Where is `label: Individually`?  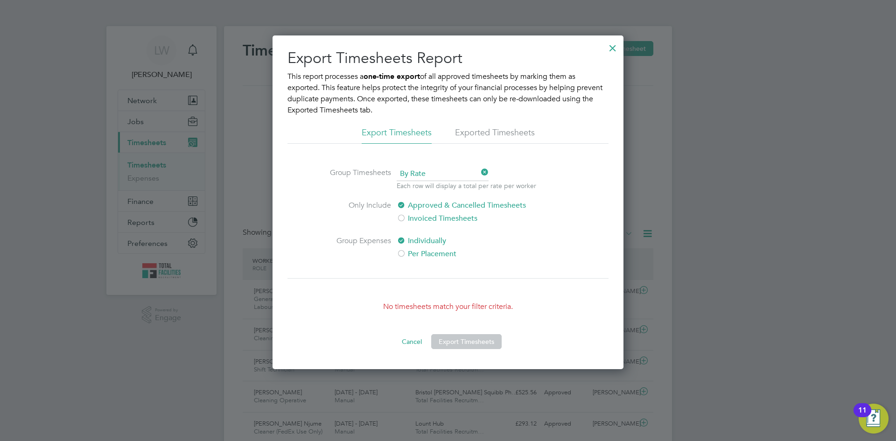
label: Individually is located at coordinates (475, 241).